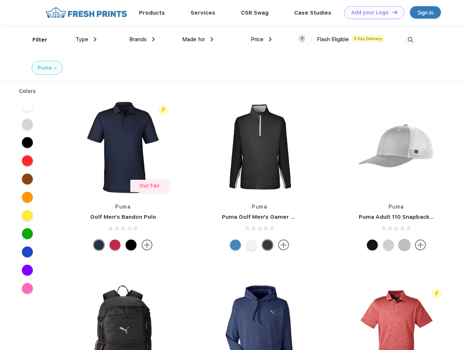 The height and width of the screenshot is (350, 465). I want to click on a: Golf Men's Bandon Polo, so click(123, 217).